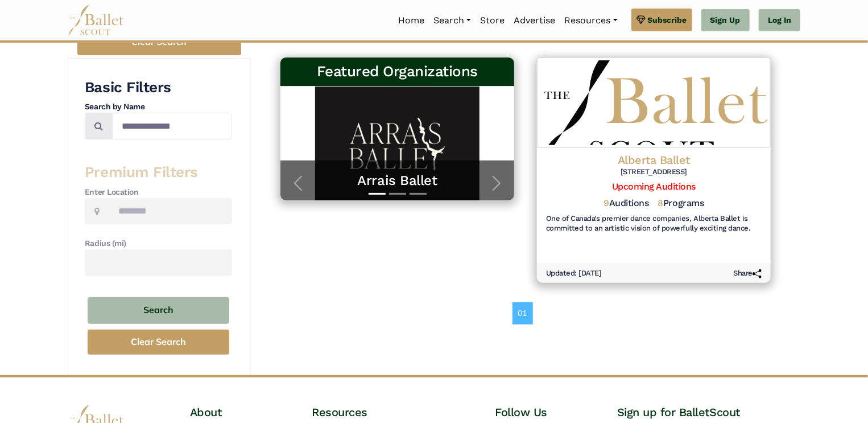  What do you see at coordinates (158, 311) in the screenshot?
I see `button: Search` at bounding box center [158, 311].